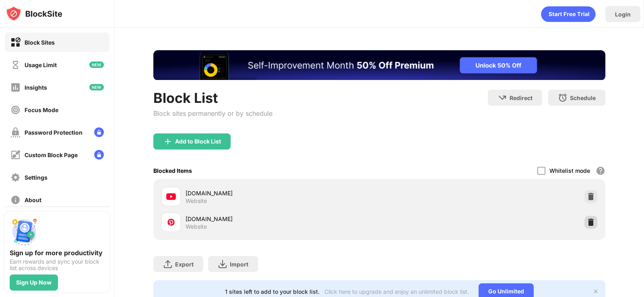 This screenshot has height=297, width=644. Describe the element at coordinates (15, 155) in the screenshot. I see `img: customize-block-page-off.svg` at that location.